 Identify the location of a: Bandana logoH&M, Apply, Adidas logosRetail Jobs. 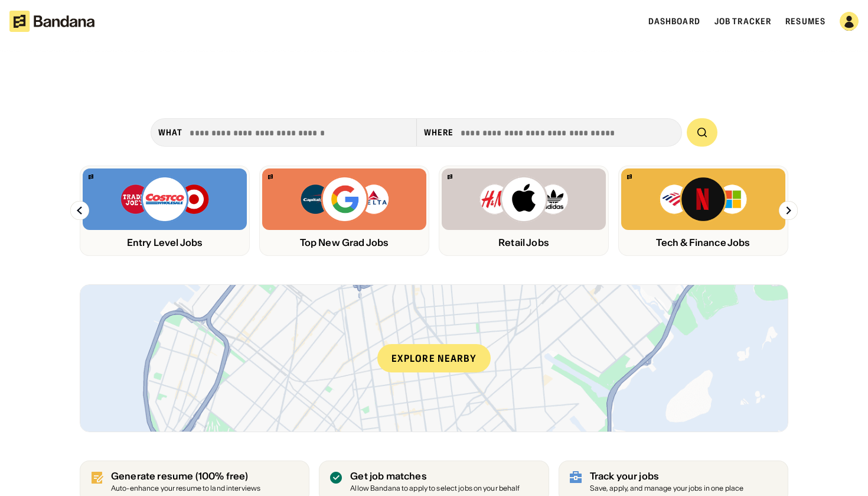
(524, 211).